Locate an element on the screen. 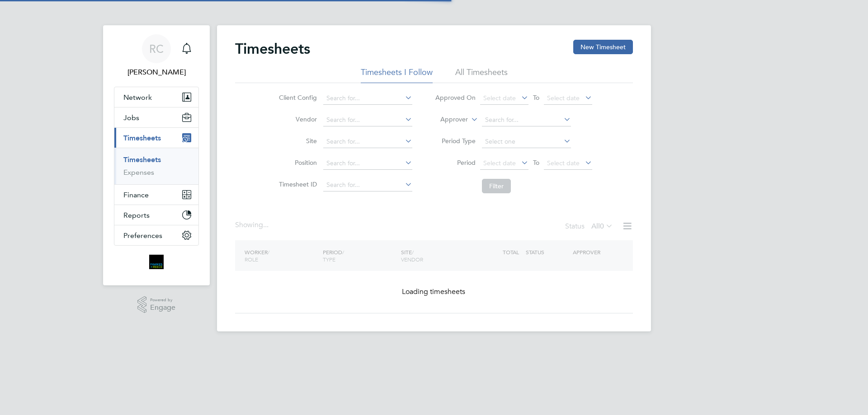  label: All is located at coordinates (603, 226).